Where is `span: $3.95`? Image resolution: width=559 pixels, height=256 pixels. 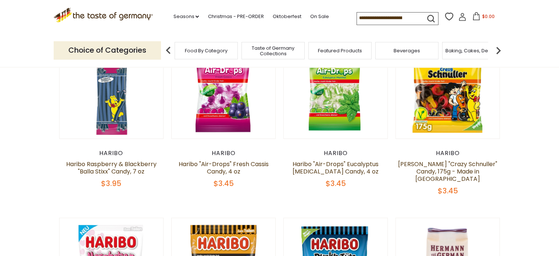 span: $3.95 is located at coordinates (111, 183).